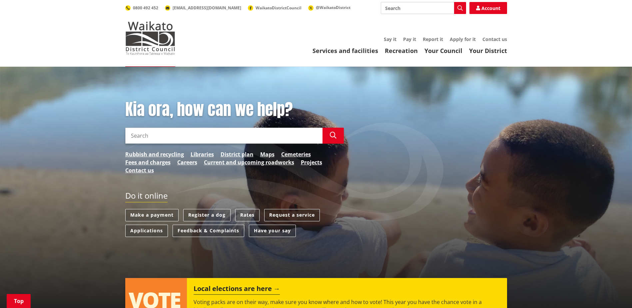 The image size is (632, 308). I want to click on a: Services and facilities, so click(345, 51).